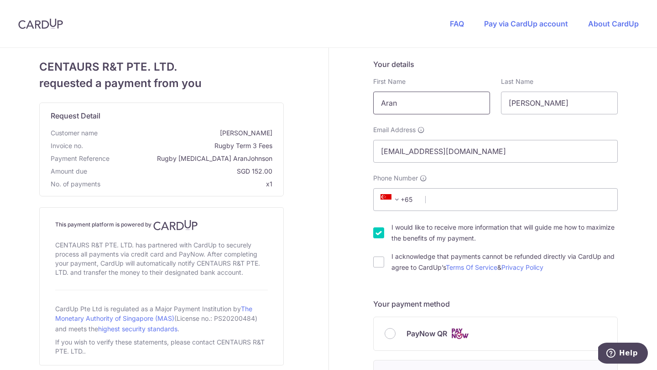  I want to click on div: If you wish to verify these statements, please contact CENTAURS R&T PTE. LTD.., so click(161, 347).